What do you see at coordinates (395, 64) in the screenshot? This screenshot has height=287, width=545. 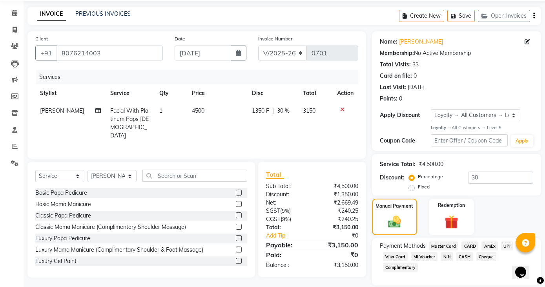 I see `div: Total Visits:` at bounding box center [395, 64].